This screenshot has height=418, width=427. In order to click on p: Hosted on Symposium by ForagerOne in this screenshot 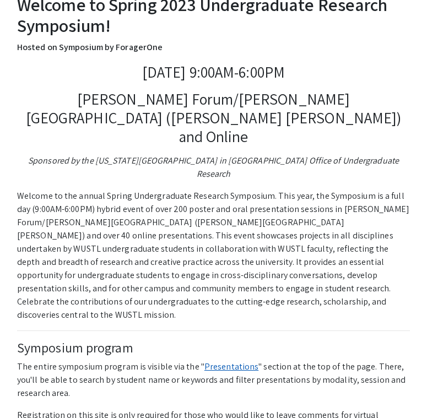, I will do `click(213, 47)`.